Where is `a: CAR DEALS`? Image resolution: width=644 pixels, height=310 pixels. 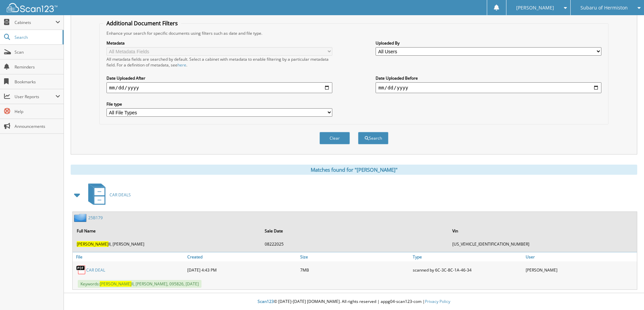 a: CAR DEALS is located at coordinates (108, 195).